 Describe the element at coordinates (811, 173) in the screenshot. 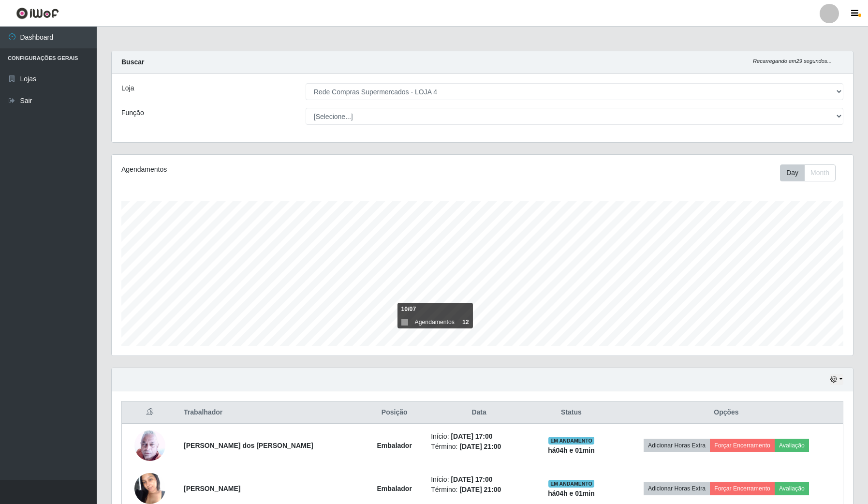

I see `div: Toolbar with button groups` at that location.